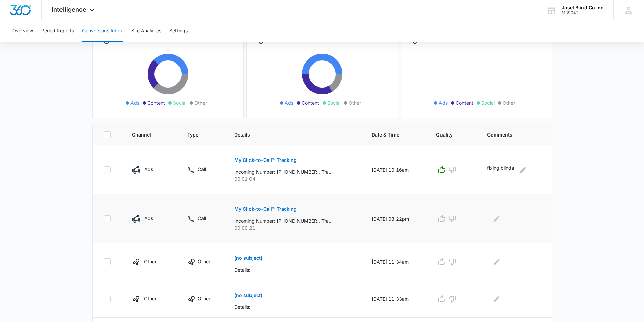 The width and height of the screenshot is (644, 322). I want to click on span: Type, so click(198, 134).